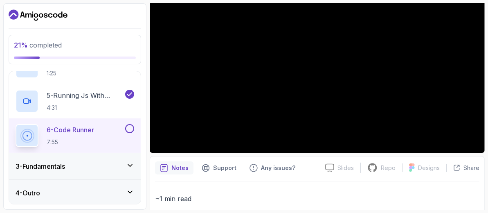 This screenshot has width=488, height=213. Describe the element at coordinates (70, 130) in the screenshot. I see `p: 6 - Code Runner` at that location.